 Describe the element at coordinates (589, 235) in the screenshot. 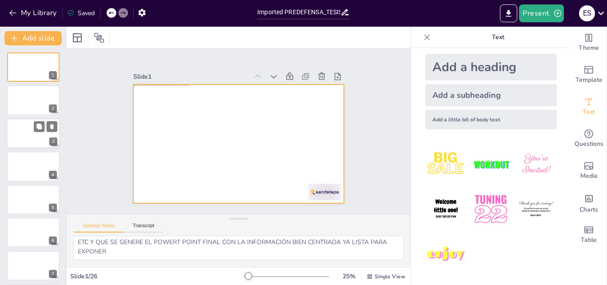

I see `div: Add a table` at that location.